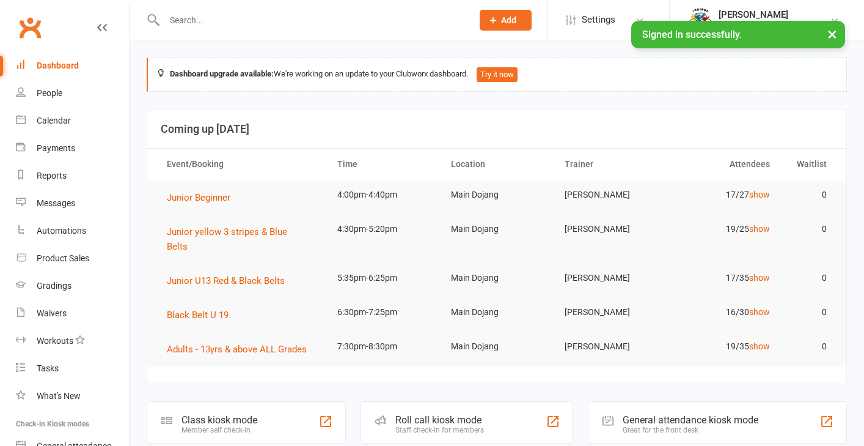 Image resolution: width=864 pixels, height=446 pixels. I want to click on a: What's New, so click(72, 396).